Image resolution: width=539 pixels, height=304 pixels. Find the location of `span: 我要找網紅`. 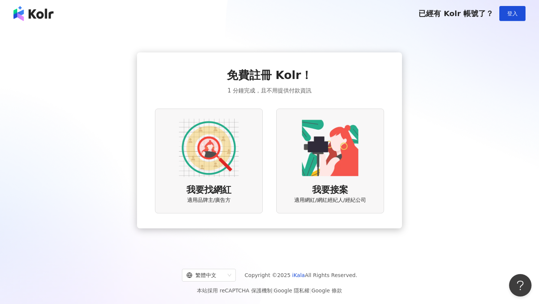

span: 我要找網紅 is located at coordinates (209, 190).